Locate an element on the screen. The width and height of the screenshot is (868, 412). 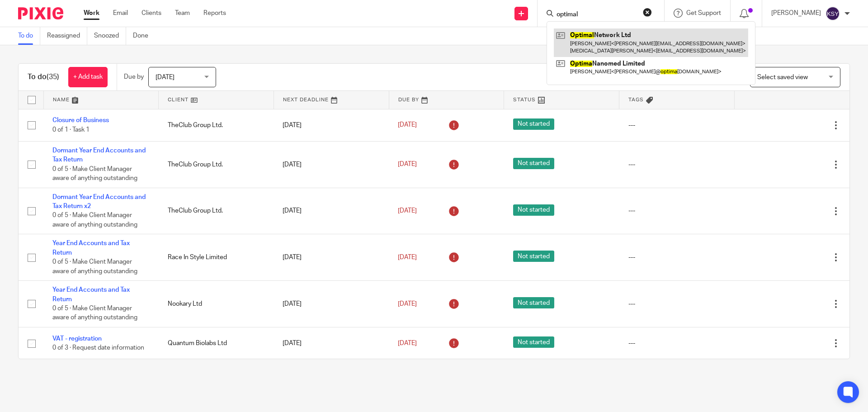
span: Get Support is located at coordinates (704, 13).